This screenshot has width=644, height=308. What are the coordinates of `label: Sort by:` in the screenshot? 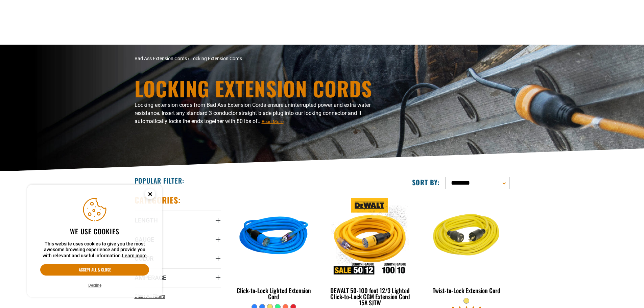 It's located at (426, 182).